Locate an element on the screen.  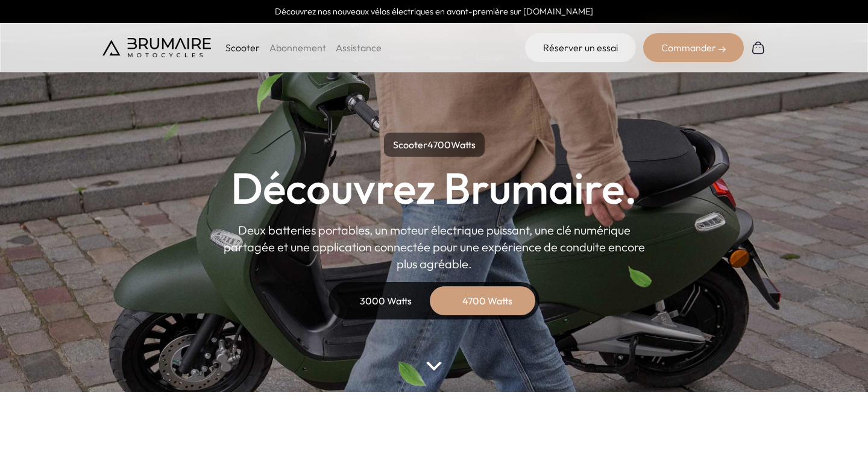
span: 4700 is located at coordinates (439, 145).